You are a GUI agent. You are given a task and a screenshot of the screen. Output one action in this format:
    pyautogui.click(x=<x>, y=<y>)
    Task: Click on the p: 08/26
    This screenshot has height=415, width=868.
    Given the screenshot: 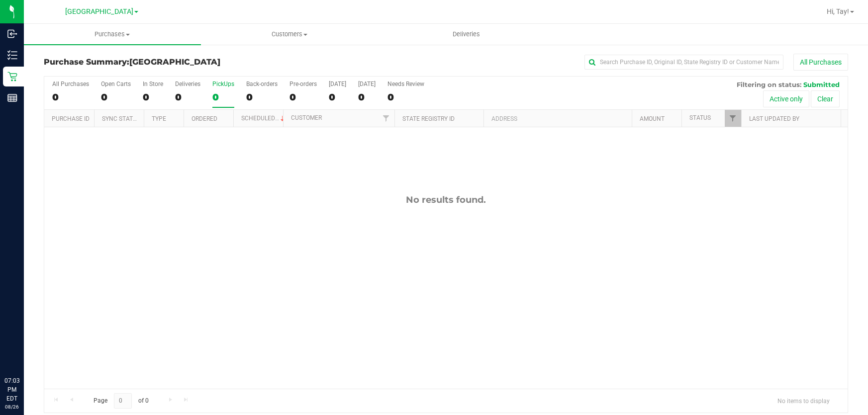 What is the action you would take?
    pyautogui.click(x=12, y=407)
    